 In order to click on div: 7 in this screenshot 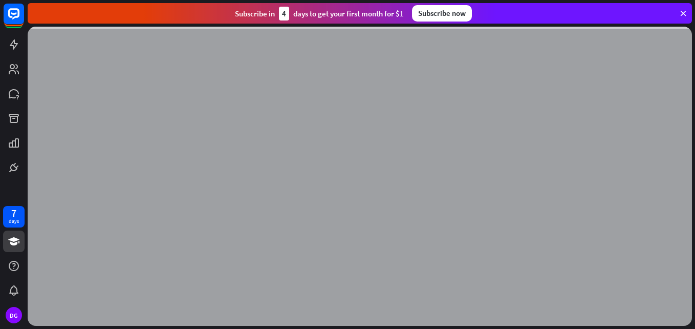, I will do `click(14, 213)`.